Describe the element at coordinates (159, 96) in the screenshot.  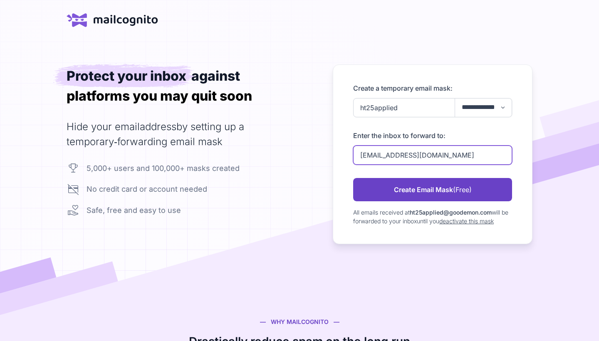
I see `span: platforms you may quit soon` at that location.